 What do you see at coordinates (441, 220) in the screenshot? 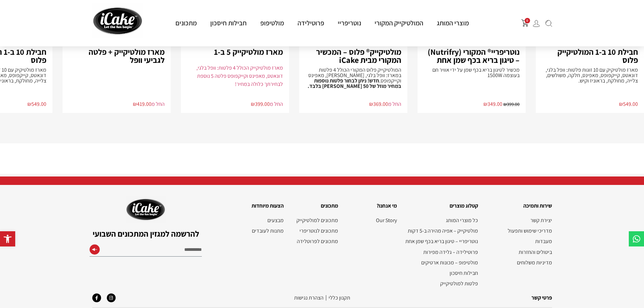
I see `a: כל מוצרי המותג` at bounding box center [441, 220].